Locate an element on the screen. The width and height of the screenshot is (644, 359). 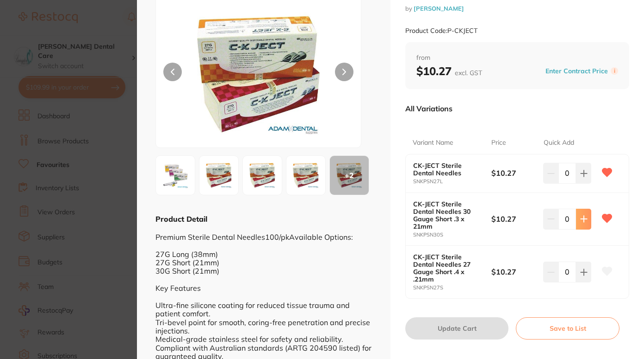
img: TjMwUy5qcGc is located at coordinates (306, 175).